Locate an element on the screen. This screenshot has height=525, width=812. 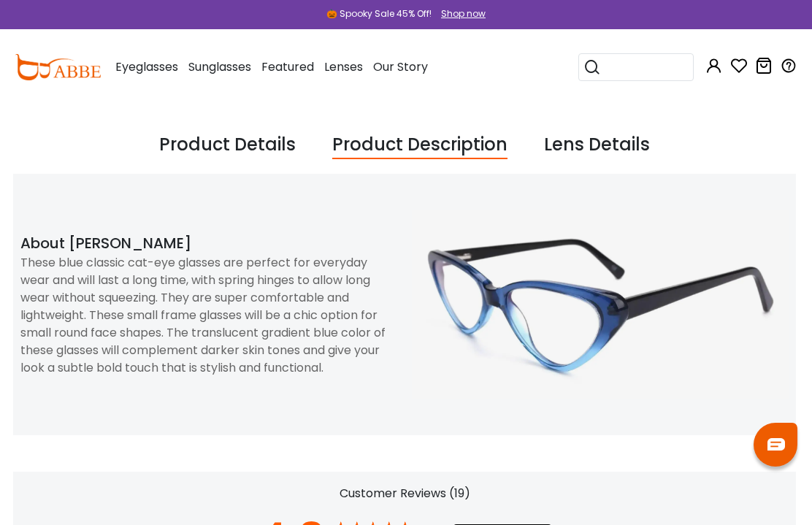
img: chat is located at coordinates (776, 444).